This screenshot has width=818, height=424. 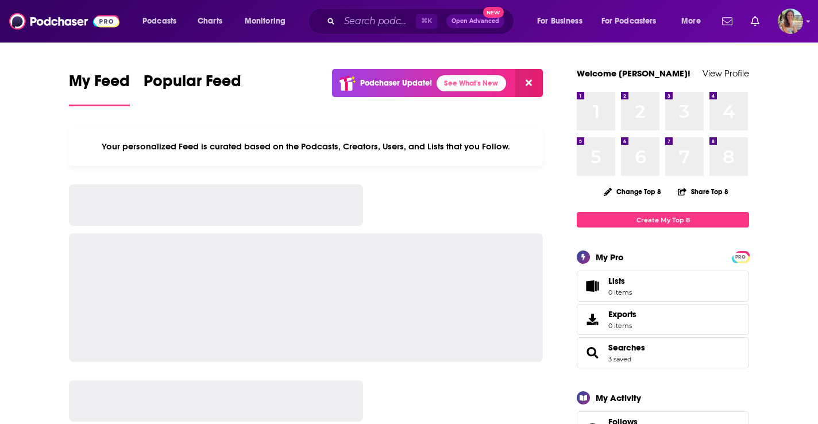 I want to click on div: Your personalized Feed is curated based on the Podcasts, Creators, Users, and Lists that you Follow., so click(x=305, y=146).